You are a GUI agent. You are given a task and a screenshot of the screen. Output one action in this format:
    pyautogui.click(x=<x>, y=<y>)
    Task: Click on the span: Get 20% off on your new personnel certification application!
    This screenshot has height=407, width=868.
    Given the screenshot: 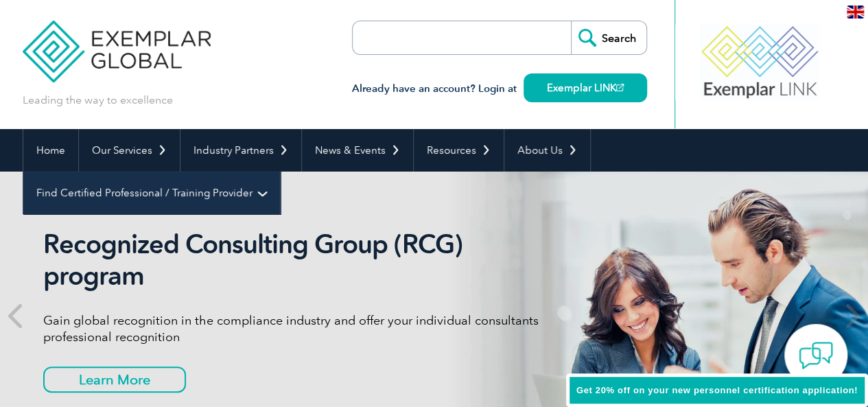 What is the action you would take?
    pyautogui.click(x=718, y=390)
    